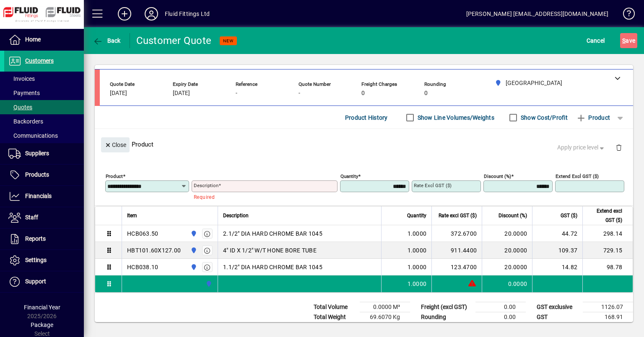 The width and height of the screenshot is (644, 337). I want to click on td: 729.15, so click(608, 251).